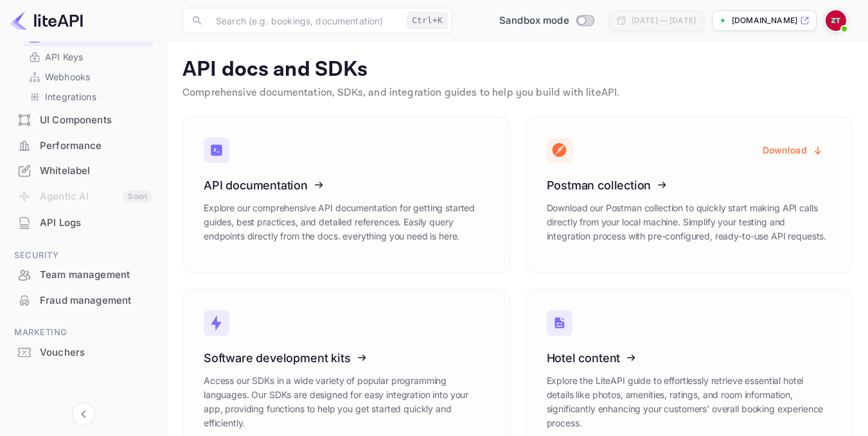 The width and height of the screenshot is (868, 436). I want to click on p: Access our SDKs in a wide variety of popular programming languages. Our SDKs are designed for eas..., so click(346, 402).